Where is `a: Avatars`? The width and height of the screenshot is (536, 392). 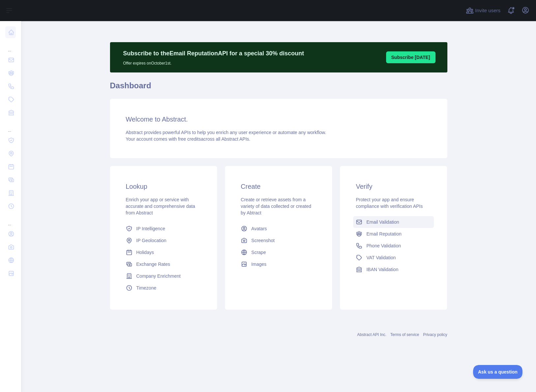 a: Avatars is located at coordinates (278, 228).